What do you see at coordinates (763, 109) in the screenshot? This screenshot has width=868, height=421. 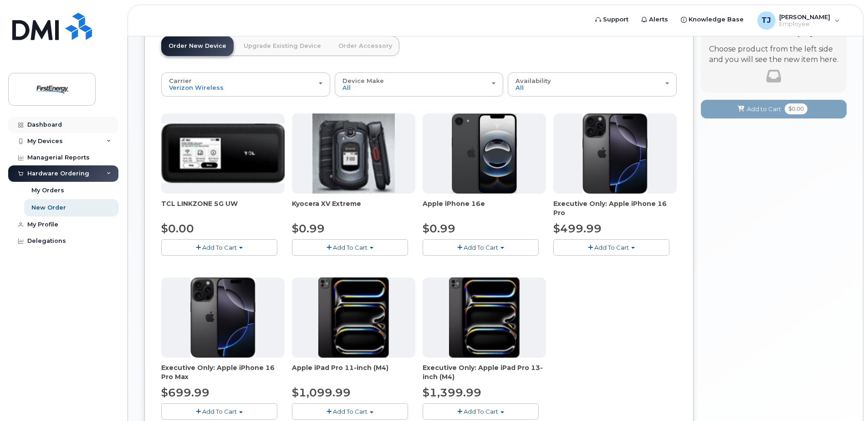 I see `span: Add to Cart` at bounding box center [763, 109].